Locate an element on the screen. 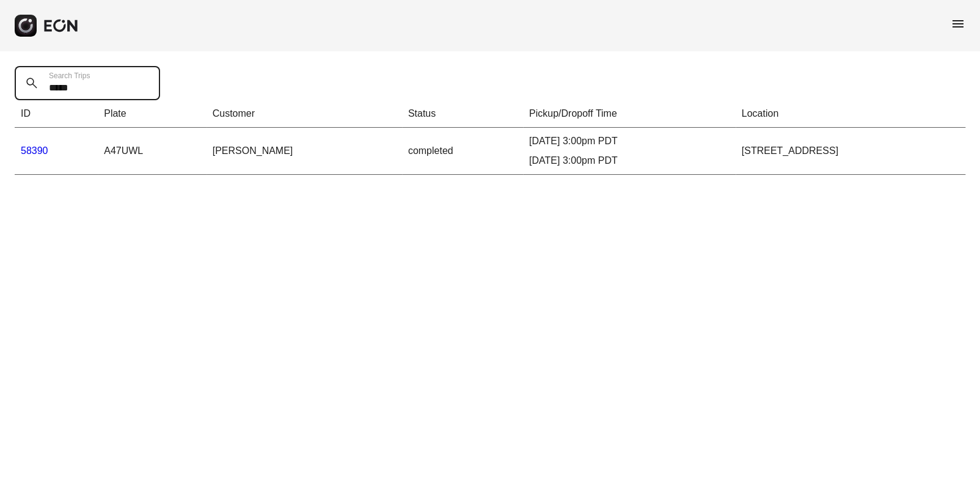  label: Search Trips is located at coordinates (69, 76).